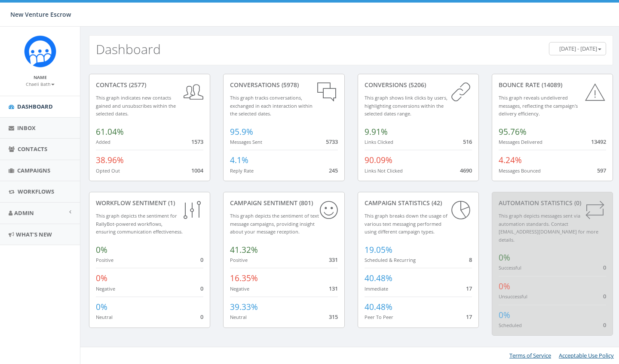  Describe the element at coordinates (378, 160) in the screenshot. I see `span: 90.09%` at that location.